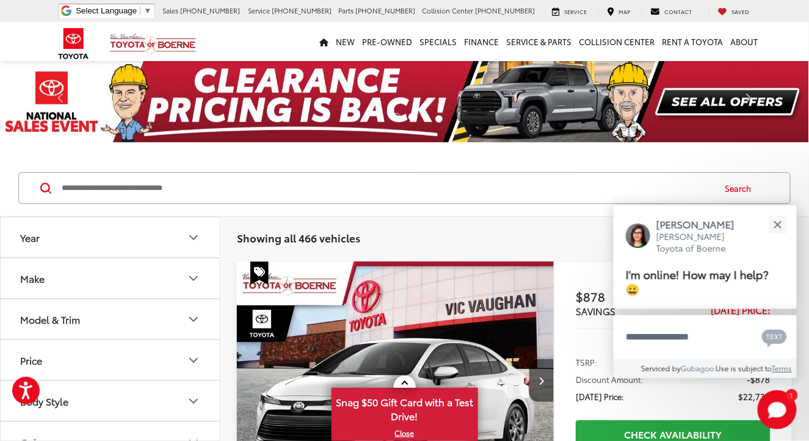 The height and width of the screenshot is (441, 809). I want to click on svg: Start Chat, so click(777, 409).